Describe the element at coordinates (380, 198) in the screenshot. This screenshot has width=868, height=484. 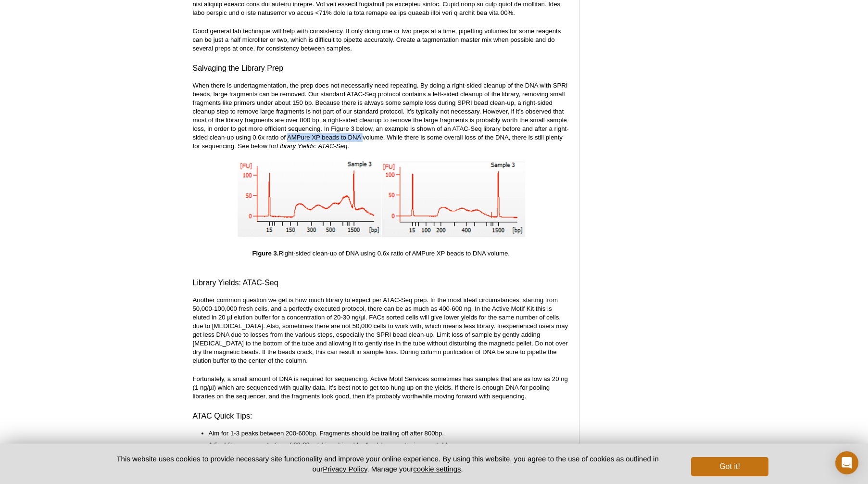
I see `img: Right-sided clean-up of DNA` at that location.